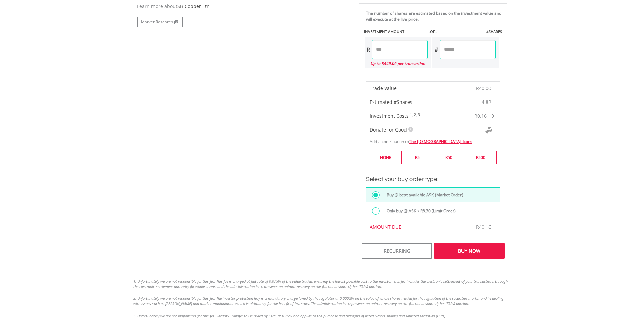 Image resolution: width=644 pixels, height=321 pixels. I want to click on span: Estimated #Shares, so click(391, 102).